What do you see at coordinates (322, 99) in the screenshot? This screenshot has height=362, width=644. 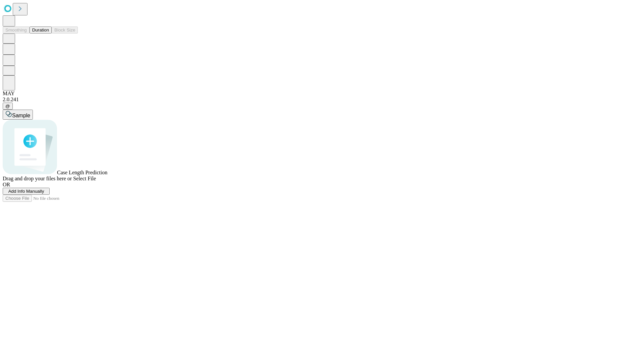 I see `div: 2.0.241` at bounding box center [322, 99].